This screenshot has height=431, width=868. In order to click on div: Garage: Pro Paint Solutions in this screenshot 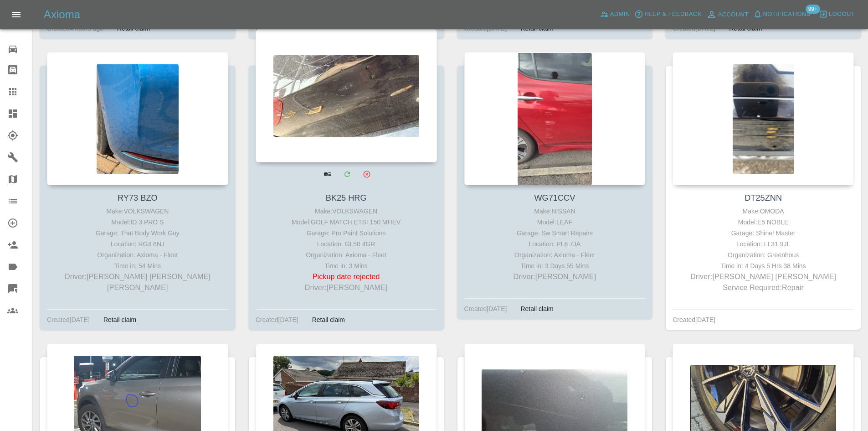, I will do `click(347, 233)`.